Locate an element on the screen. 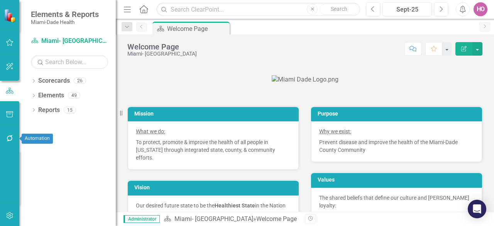 The height and width of the screenshot is (226, 494). button: Sept-25 is located at coordinates (407, 9).